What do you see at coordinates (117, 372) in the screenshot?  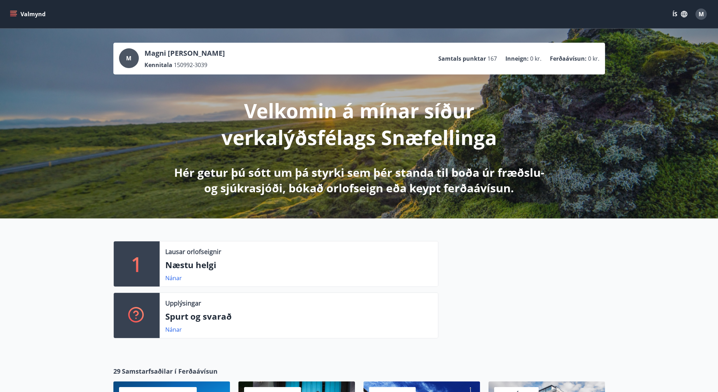 I see `span: 29` at bounding box center [117, 372].